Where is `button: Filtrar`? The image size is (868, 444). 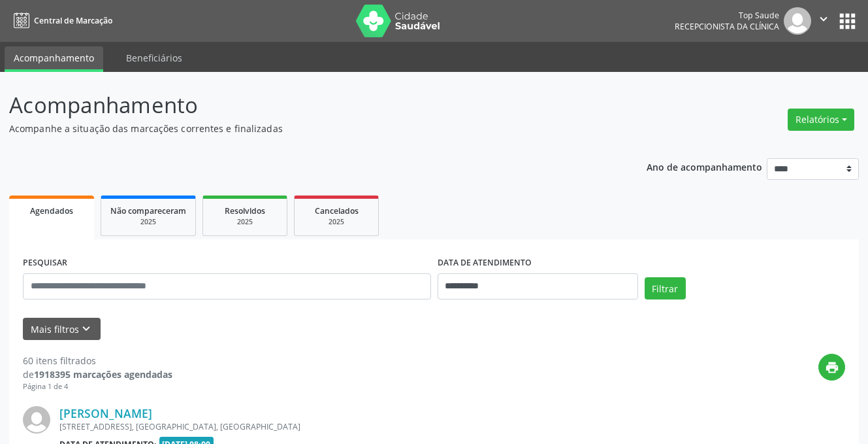 button: Filtrar is located at coordinates (665, 288).